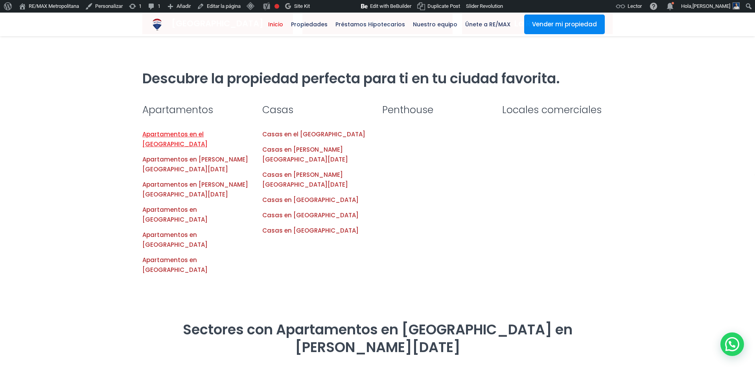 The height and width of the screenshot is (367, 755). Describe the element at coordinates (317, 110) in the screenshot. I see `h3: Casas` at that location.